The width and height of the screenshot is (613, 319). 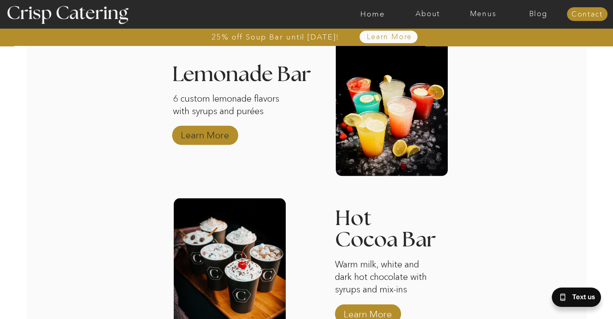 What do you see at coordinates (382, 277) in the screenshot?
I see `p: Warm milk, white and dark hot chocolate with syrups and mix-ins` at bounding box center [382, 277].